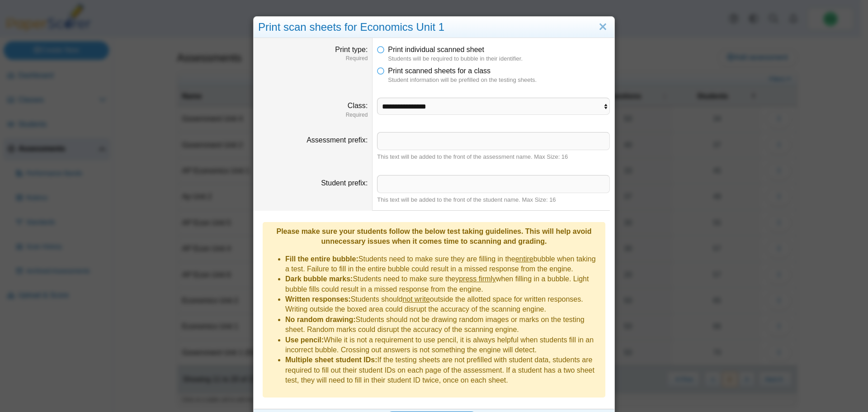 This screenshot has width=868, height=412. Describe the element at coordinates (499, 58) in the screenshot. I see `dfn: Students will be required to bubble in their identifier.` at that location.